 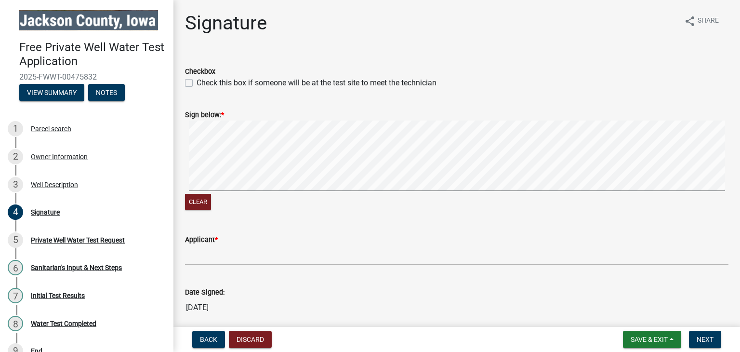 I want to click on wm-modal-confirm: Notes, so click(x=106, y=93).